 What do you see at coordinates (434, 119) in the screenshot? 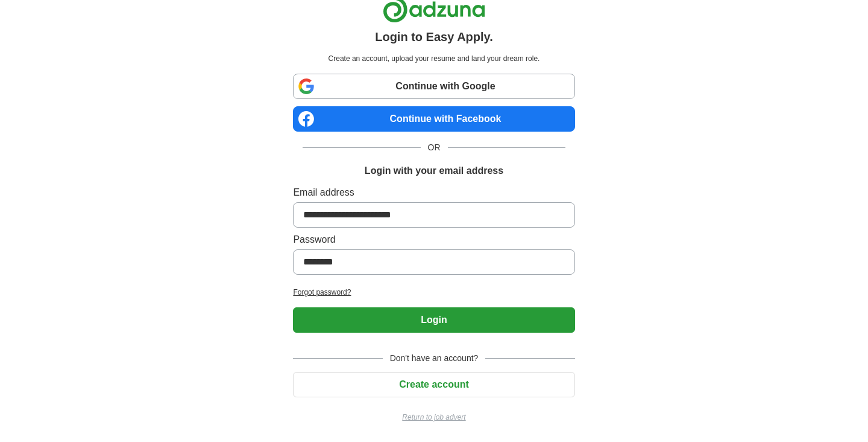
I see `a: Continue with Facebook` at bounding box center [434, 119].